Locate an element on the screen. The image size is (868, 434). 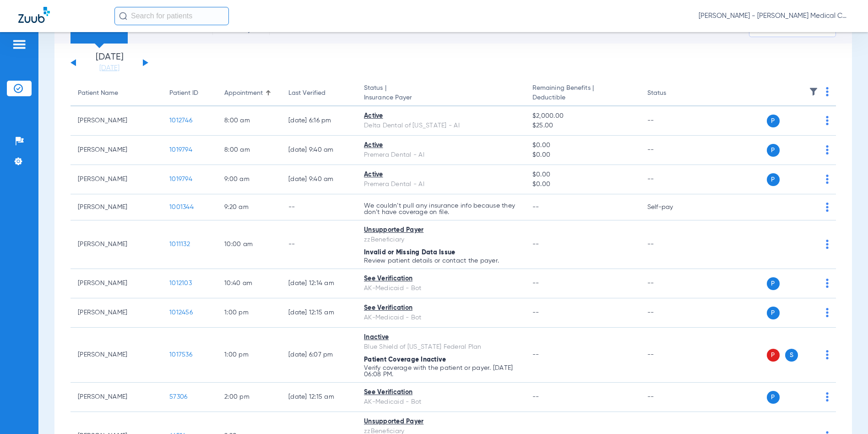
span: Invalid or Missing Data Issue is located at coordinates (410, 253).